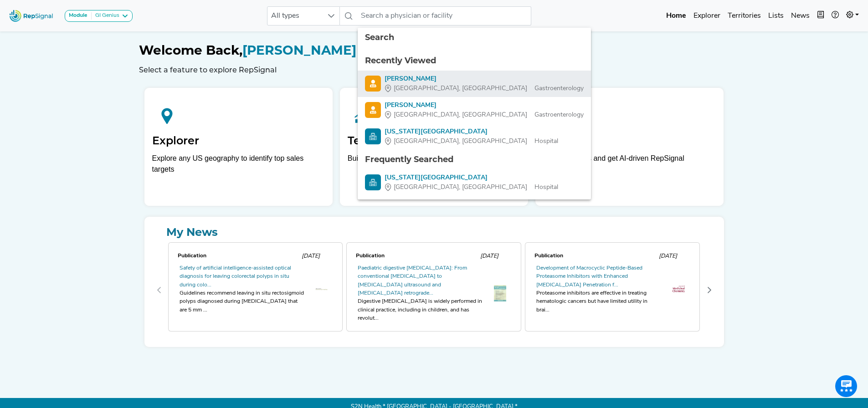 The width and height of the screenshot is (868, 408). Describe the element at coordinates (744, 16) in the screenshot. I see `a: Territories` at that location.